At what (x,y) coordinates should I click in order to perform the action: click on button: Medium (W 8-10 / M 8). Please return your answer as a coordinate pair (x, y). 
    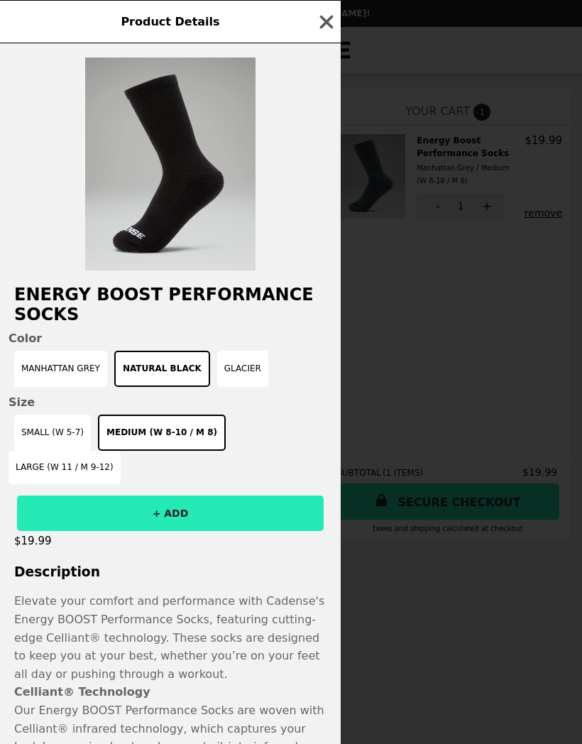
    Looking at the image, I should click on (162, 432).